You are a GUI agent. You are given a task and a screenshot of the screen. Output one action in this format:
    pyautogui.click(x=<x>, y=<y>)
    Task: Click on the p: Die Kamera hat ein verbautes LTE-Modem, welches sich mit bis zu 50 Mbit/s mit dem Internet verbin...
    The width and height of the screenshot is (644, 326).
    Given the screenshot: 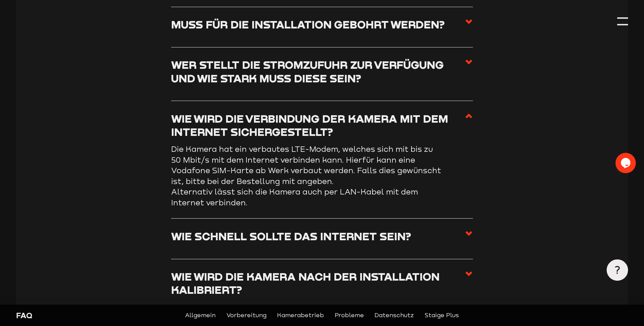 What is the action you would take?
    pyautogui.click(x=307, y=175)
    